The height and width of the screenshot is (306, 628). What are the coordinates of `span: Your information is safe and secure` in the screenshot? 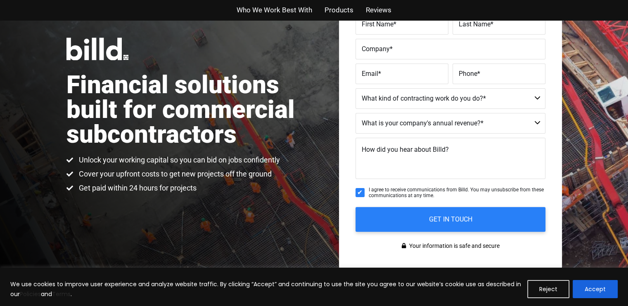 It's located at (453, 246).